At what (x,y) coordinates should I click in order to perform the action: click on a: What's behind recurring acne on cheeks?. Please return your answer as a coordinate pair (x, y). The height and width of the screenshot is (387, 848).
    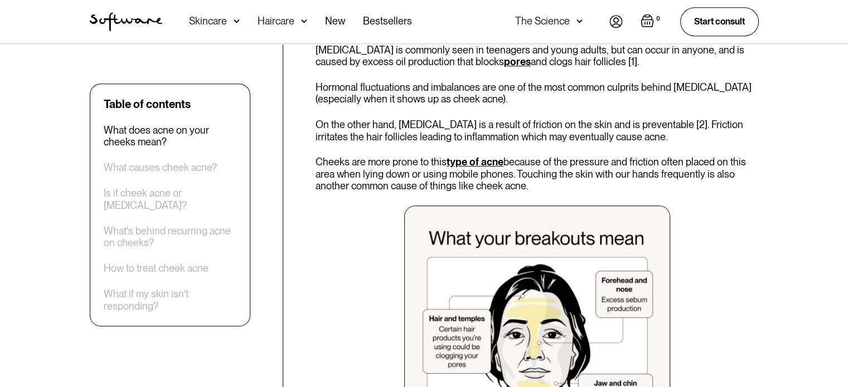
    Looking at the image, I should click on (170, 237).